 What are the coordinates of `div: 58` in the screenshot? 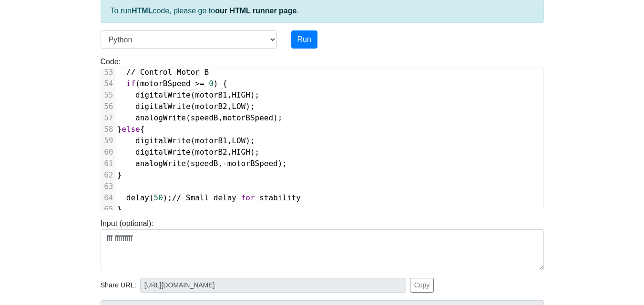 It's located at (108, 129).